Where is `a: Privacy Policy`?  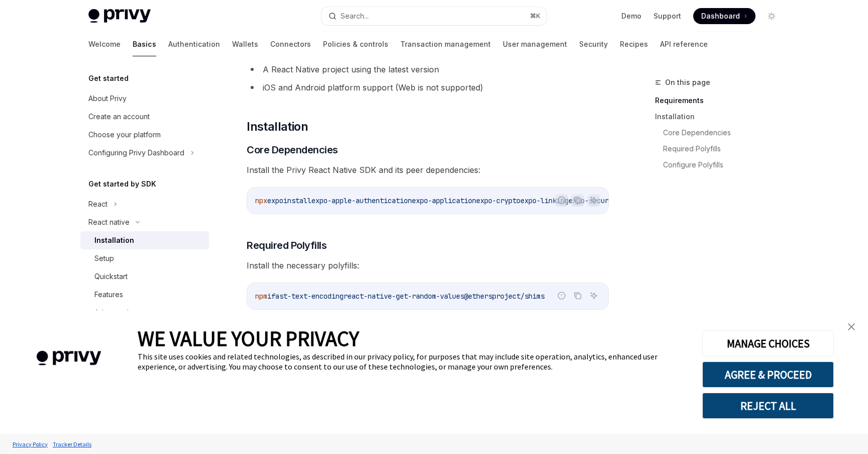 a: Privacy Policy is located at coordinates (30, 444).